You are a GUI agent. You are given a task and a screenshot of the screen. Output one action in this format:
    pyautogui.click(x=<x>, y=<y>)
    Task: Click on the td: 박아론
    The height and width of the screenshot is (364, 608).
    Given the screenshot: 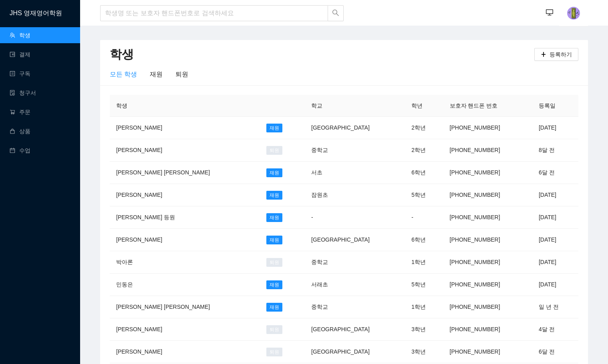 What is the action you would take?
    pyautogui.click(x=185, y=263)
    